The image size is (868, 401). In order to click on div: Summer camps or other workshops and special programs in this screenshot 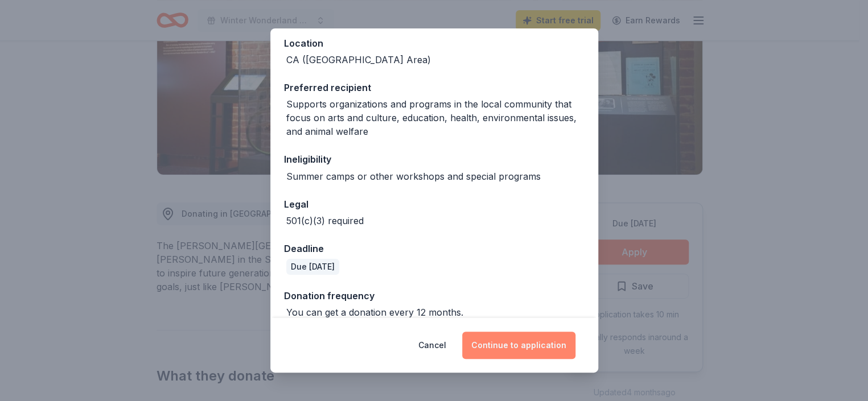, I will do `click(413, 176)`.